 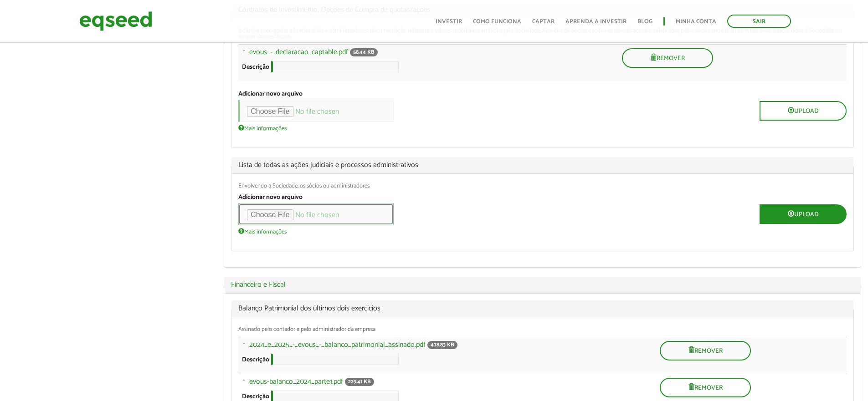 What do you see at coordinates (542, 186) in the screenshot?
I see `div: Envolvendo a Sociedade, os sócios ou administradores` at bounding box center [542, 186].